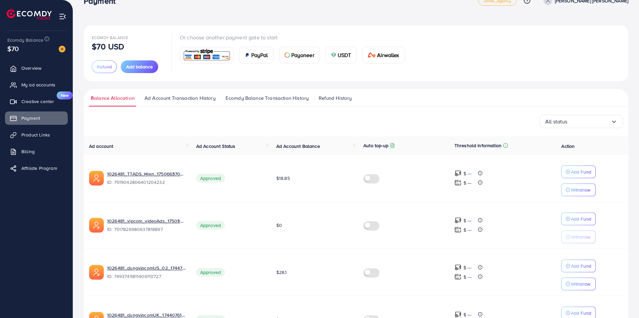  Describe the element at coordinates (36, 118) in the screenshot. I see `a: Payment` at that location.